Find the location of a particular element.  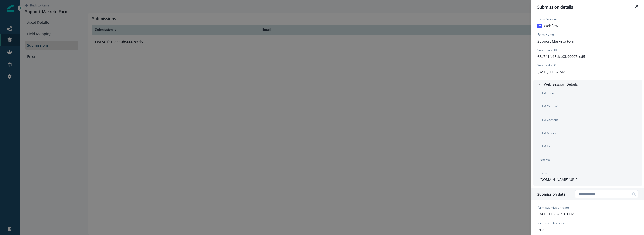

button: Close is located at coordinates (637, 6).